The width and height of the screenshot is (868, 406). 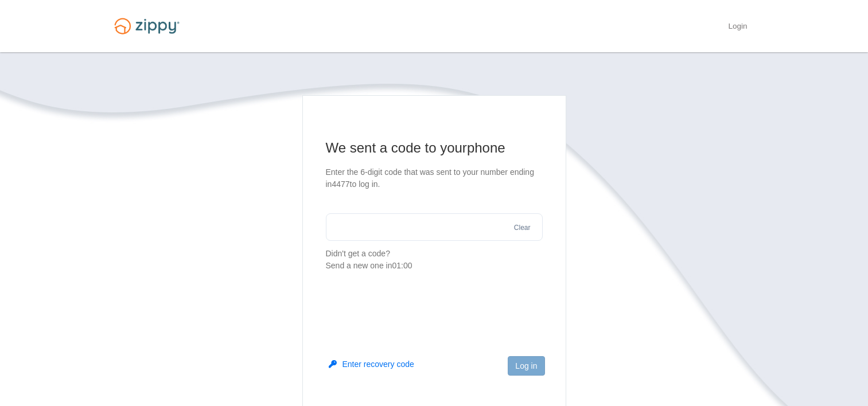 What do you see at coordinates (434, 260) in the screenshot?
I see `p: Didn't get a code?` at bounding box center [434, 260].